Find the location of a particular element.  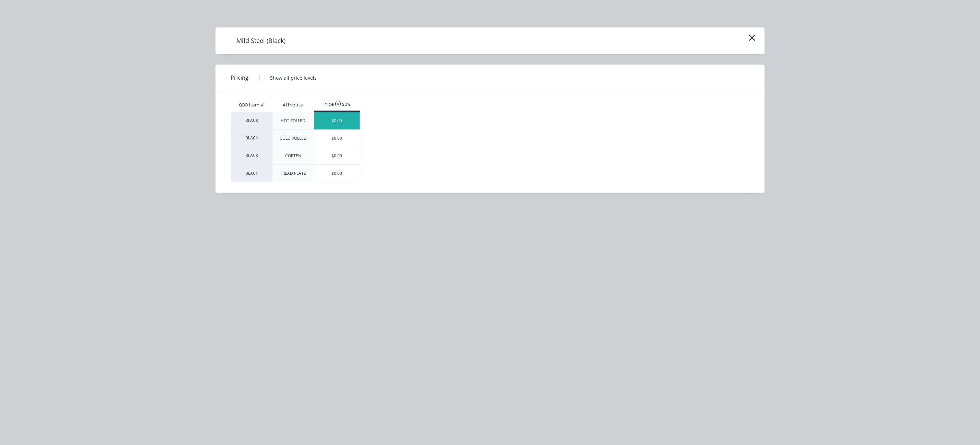

h4: Mild Steel (Black) is located at coordinates (261, 41).